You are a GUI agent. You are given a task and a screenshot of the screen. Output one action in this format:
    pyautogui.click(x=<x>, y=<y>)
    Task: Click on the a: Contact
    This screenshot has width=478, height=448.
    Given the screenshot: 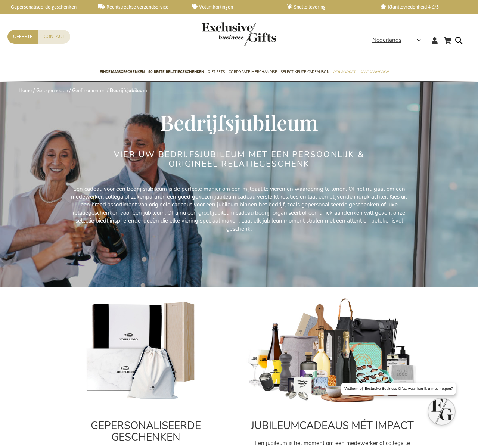 What is the action you would take?
    pyautogui.click(x=54, y=37)
    